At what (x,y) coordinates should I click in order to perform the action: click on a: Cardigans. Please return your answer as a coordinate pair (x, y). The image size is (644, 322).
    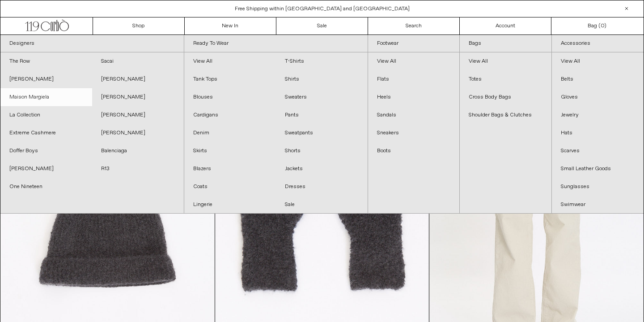
    Looking at the image, I should click on (230, 115).